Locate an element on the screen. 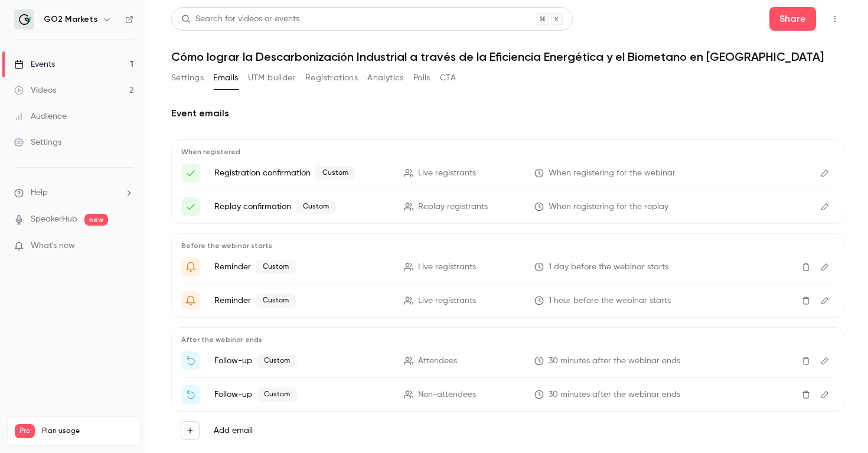 The height and width of the screenshot is (453, 868). img: GO2 Markets is located at coordinates (24, 20).